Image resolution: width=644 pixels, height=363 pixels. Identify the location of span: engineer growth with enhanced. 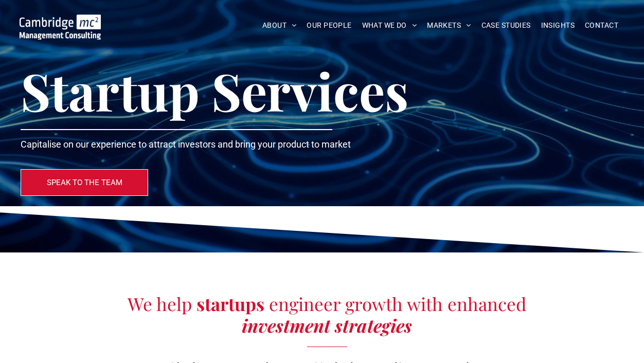
(398, 303).